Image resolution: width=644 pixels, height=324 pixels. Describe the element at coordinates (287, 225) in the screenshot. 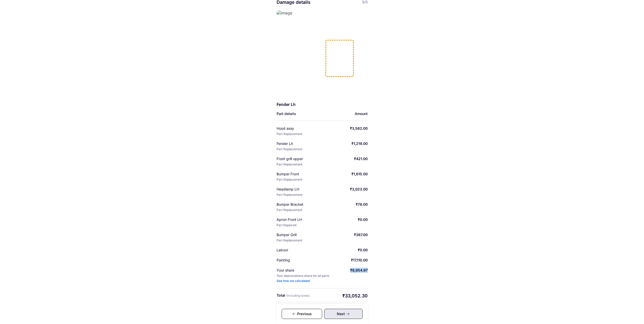

I see `div: Part Repaired` at that location.